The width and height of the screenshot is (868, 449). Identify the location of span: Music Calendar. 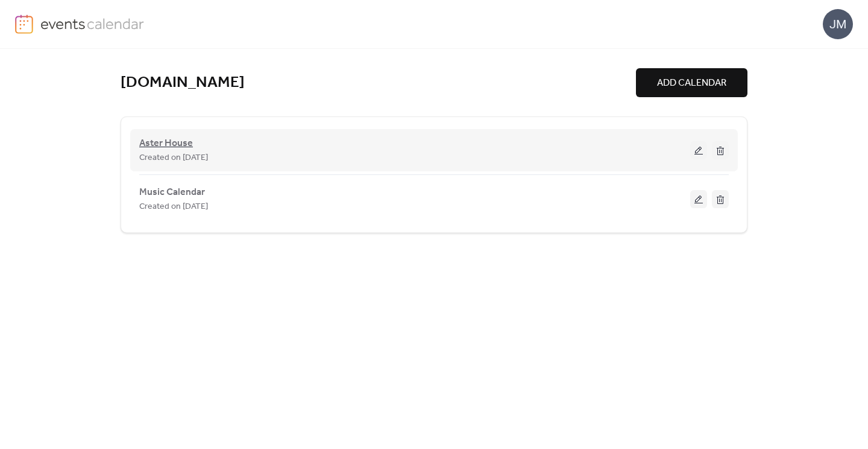
(172, 193).